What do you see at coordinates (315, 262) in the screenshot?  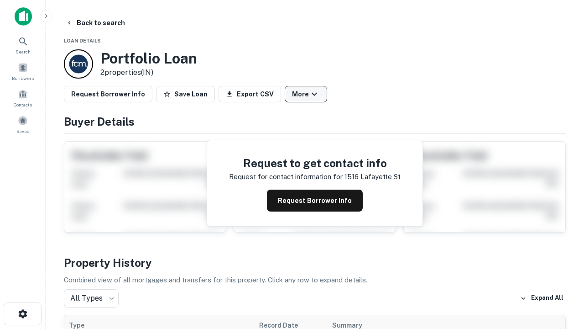 I see `h4: Property History` at bounding box center [315, 262].